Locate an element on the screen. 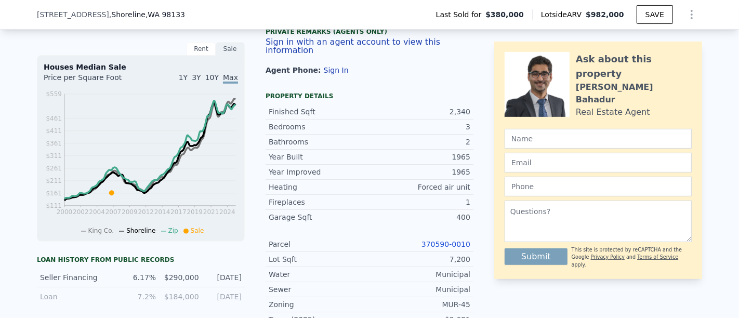  span: , Shoreline is located at coordinates (147, 15).